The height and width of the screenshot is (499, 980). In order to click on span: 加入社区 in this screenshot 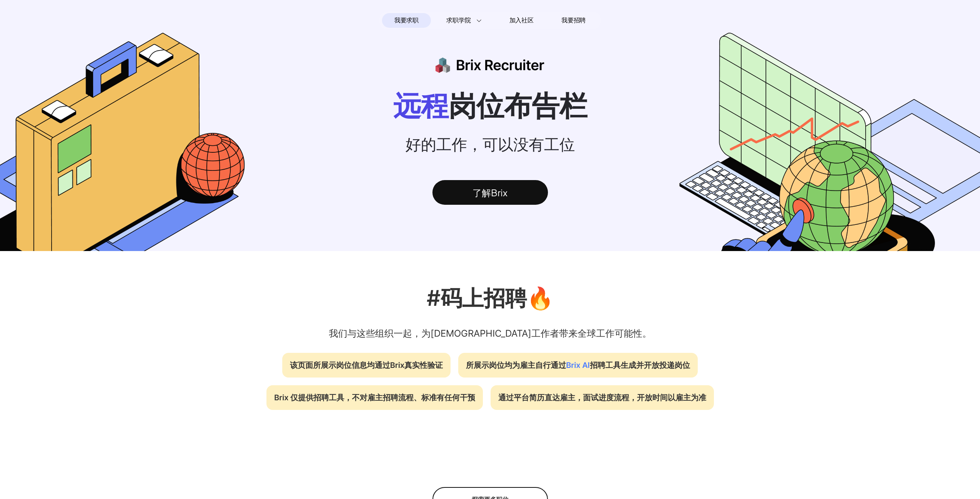, I will do `click(521, 20)`.